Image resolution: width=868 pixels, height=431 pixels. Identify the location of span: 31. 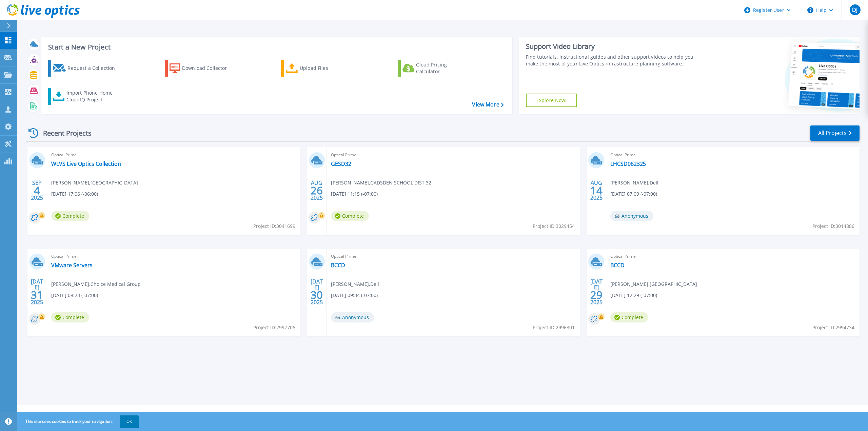
(37, 295).